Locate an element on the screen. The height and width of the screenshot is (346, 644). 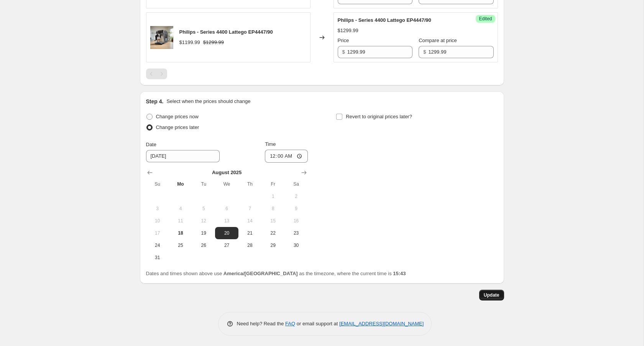
span: 30 is located at coordinates (296, 246).